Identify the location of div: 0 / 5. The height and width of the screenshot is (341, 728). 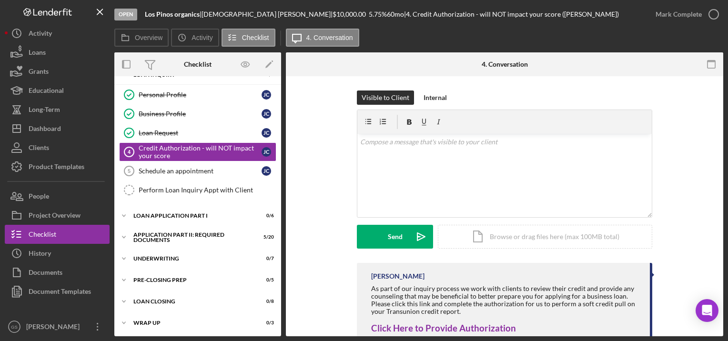
(265, 280).